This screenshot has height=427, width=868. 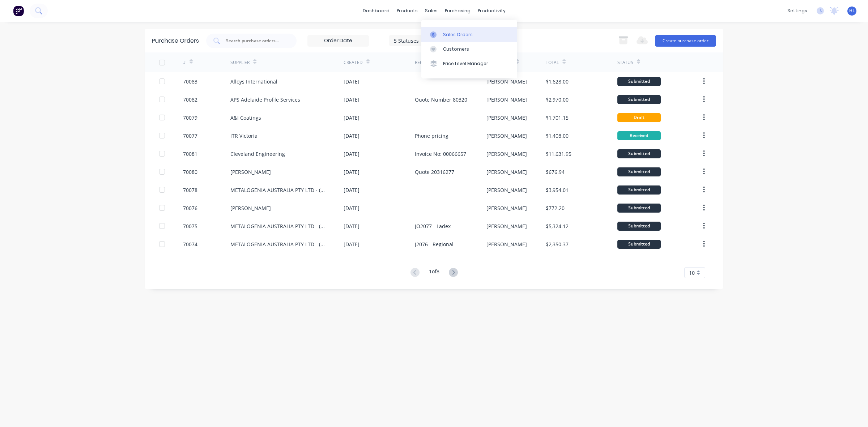 What do you see at coordinates (258, 153) in the screenshot?
I see `div: Cleveland Engineering` at bounding box center [258, 153].